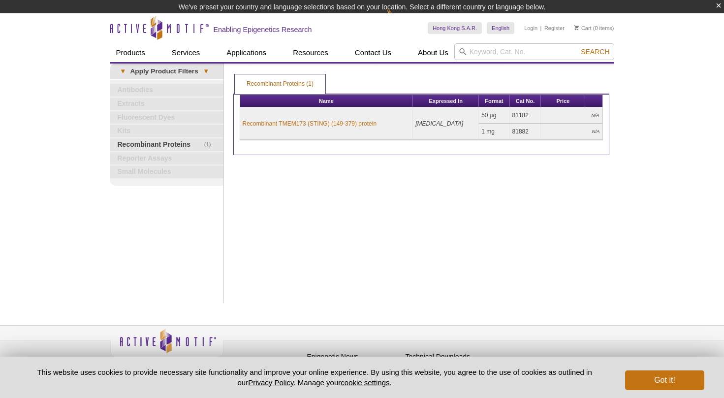  What do you see at coordinates (167, 159) in the screenshot?
I see `a: Reporter Assays` at bounding box center [167, 159].